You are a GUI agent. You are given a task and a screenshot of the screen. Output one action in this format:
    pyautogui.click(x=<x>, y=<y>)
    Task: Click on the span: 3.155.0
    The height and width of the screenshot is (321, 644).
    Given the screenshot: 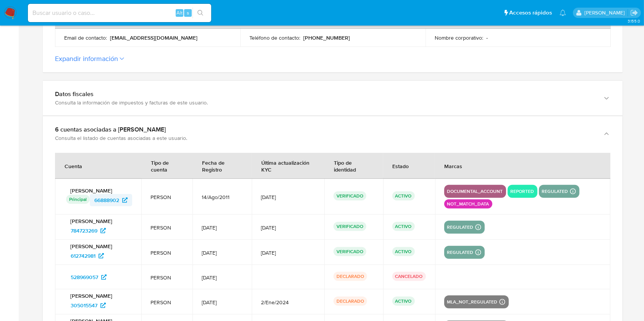 What is the action you would take?
    pyautogui.click(x=634, y=21)
    